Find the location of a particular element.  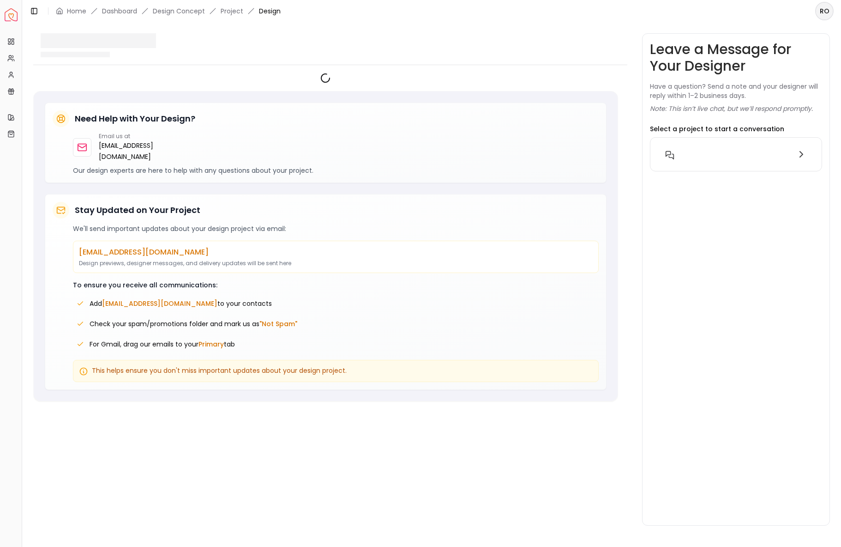

span: Add to your contacts is located at coordinates (181, 303).